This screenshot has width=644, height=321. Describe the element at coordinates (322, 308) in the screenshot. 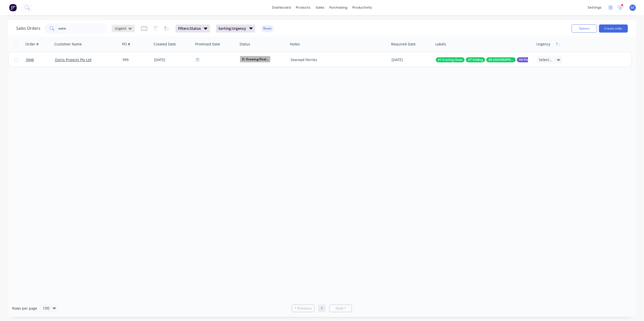

I see `ul: Pagination` at that location.